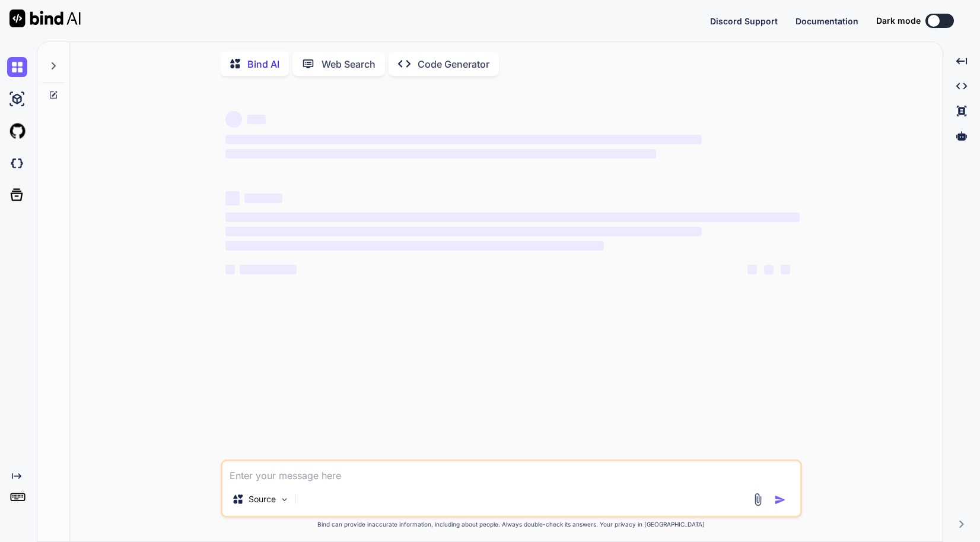 The image size is (980, 542). Describe the element at coordinates (757, 499) in the screenshot. I see `img: attachment` at that location.